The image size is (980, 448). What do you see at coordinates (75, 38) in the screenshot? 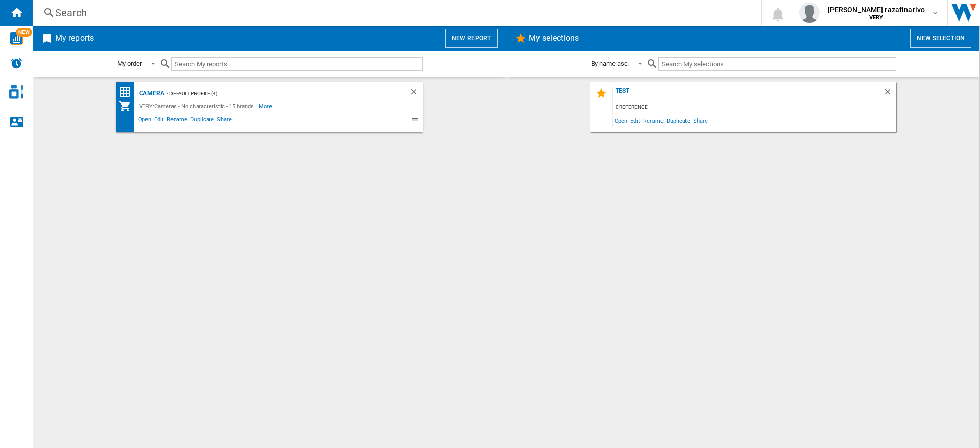
I see `h2: My reports` at bounding box center [75, 38].